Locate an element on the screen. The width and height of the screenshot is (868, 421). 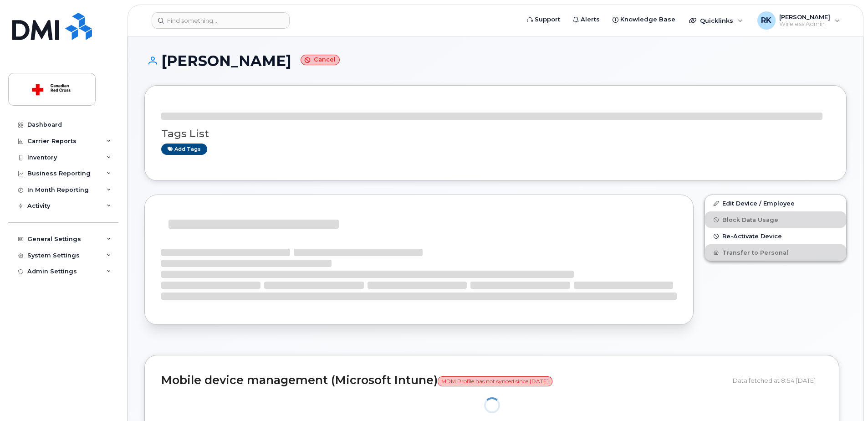
button: Transfer to Personal is located at coordinates (776, 252).